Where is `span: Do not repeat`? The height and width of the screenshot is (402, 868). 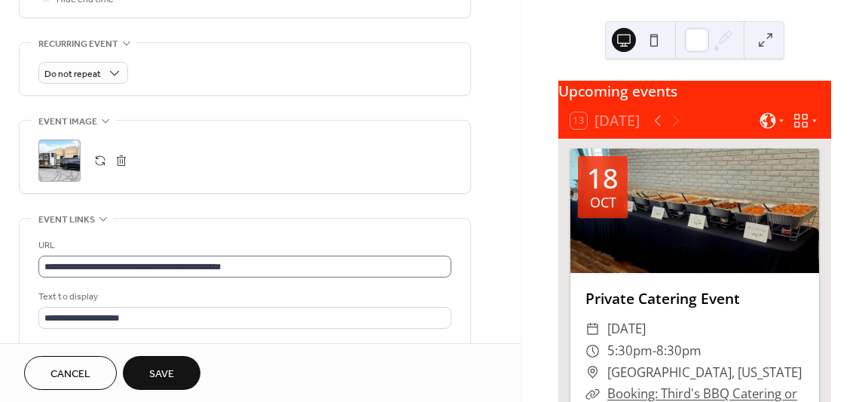 span: Do not repeat is located at coordinates (73, 74).